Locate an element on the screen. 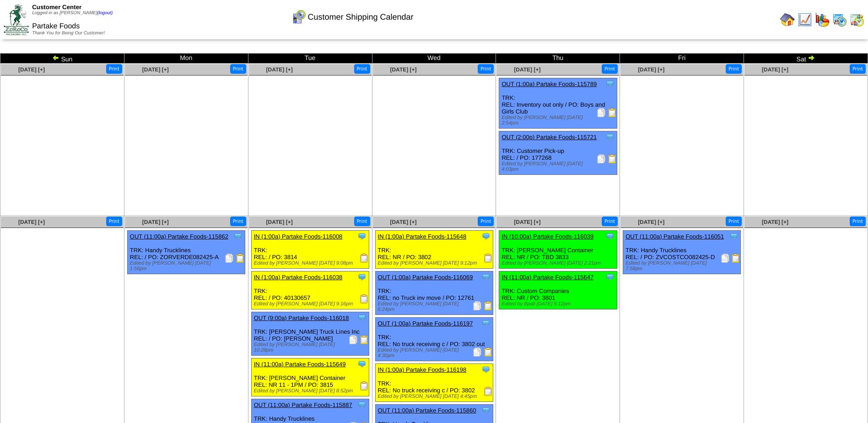 This screenshot has height=423, width=868. img: home.gif is located at coordinates (787, 19).